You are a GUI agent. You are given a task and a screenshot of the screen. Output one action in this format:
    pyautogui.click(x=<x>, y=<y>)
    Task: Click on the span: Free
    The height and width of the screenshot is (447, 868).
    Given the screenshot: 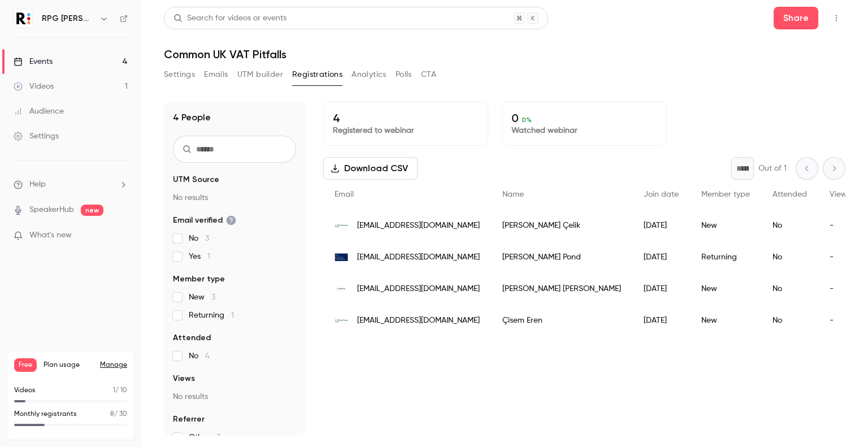 What is the action you would take?
    pyautogui.click(x=25, y=365)
    